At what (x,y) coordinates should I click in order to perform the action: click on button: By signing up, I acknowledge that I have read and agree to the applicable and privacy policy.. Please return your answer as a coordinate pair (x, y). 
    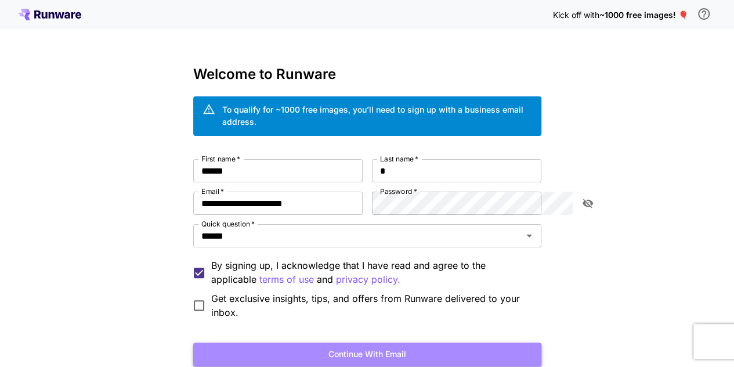
    Looking at the image, I should click on (287, 279).